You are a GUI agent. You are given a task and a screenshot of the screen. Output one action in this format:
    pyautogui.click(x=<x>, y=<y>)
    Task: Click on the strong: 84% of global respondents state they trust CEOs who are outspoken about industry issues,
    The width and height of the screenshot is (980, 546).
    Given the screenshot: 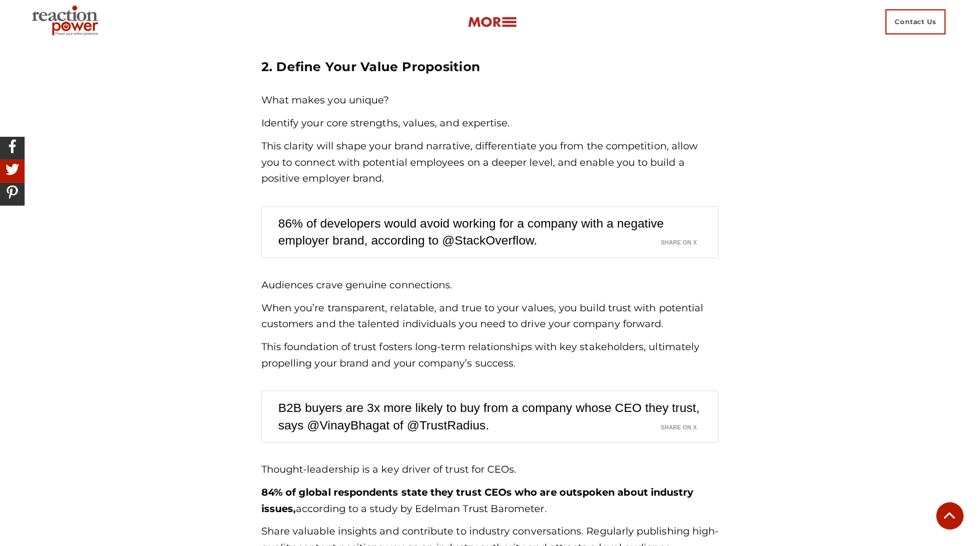 What is the action you would take?
    pyautogui.click(x=477, y=501)
    